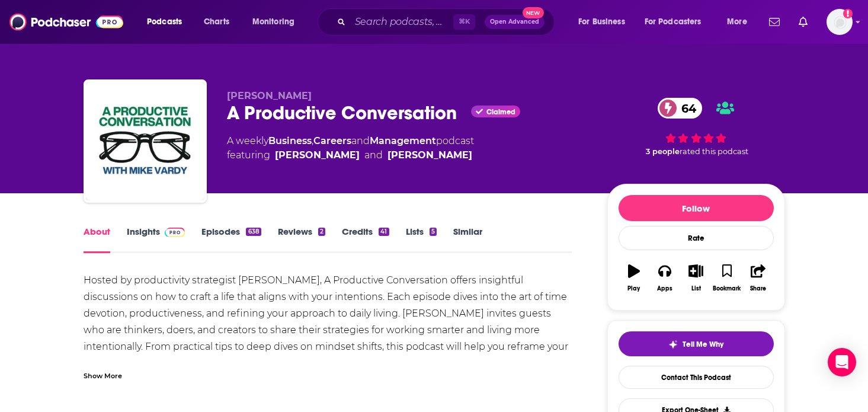 This screenshot has height=412, width=868. I want to click on div: Play, so click(633, 289).